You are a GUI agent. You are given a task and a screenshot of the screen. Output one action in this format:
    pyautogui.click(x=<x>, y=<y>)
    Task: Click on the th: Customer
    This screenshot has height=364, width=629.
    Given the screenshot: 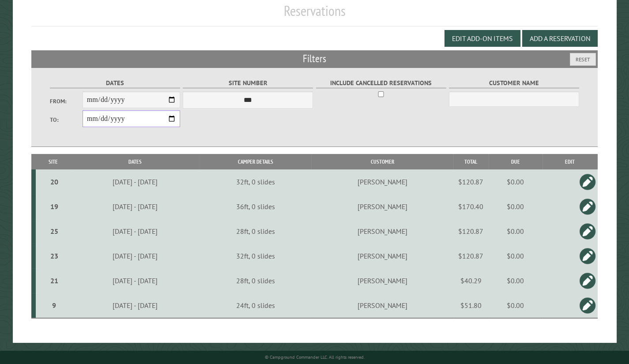 What is the action you would take?
    pyautogui.click(x=382, y=161)
    